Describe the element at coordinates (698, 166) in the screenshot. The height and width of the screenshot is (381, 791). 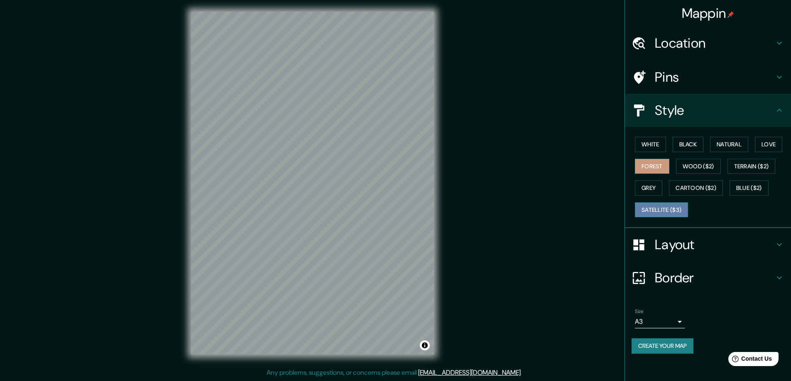
I see `button: Wood ($2)` at that location.